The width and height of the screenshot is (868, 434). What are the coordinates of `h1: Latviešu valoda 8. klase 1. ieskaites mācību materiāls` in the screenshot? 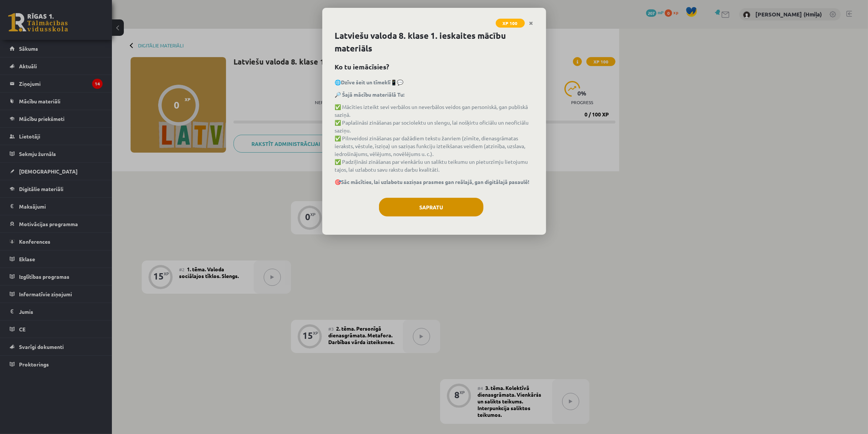 It's located at (434, 42).